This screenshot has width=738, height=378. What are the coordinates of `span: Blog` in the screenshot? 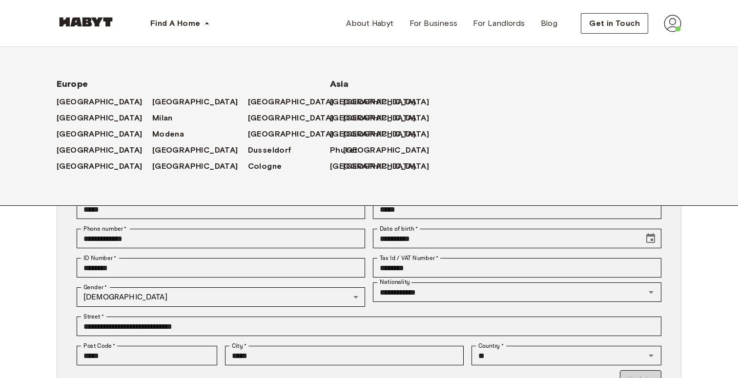 It's located at (549, 23).